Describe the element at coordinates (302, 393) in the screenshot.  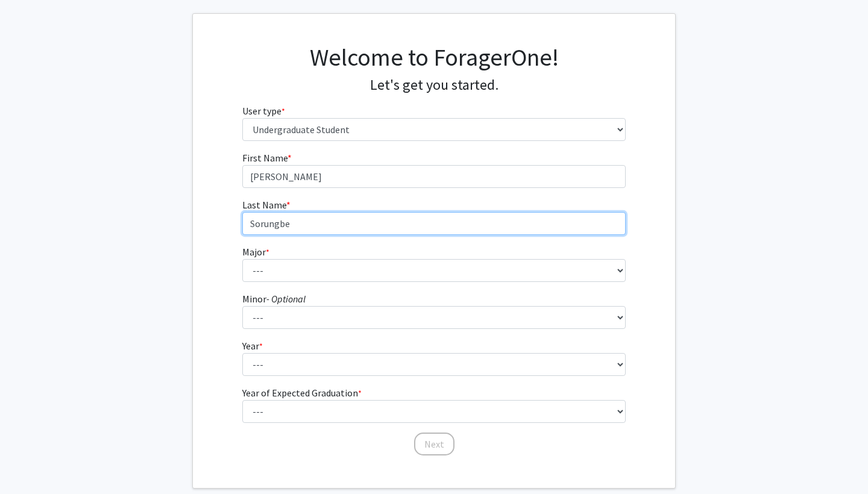
I see `label: Year of Expected Graduation` at that location.